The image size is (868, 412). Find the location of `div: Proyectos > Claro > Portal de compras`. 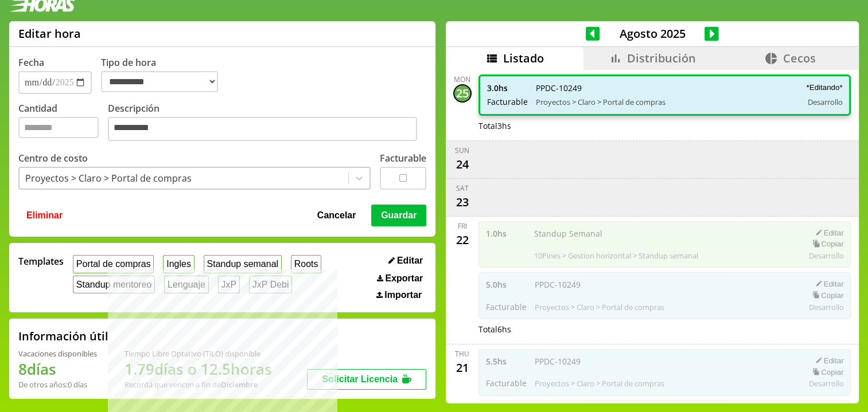

div: Proyectos > Claro > Portal de compras is located at coordinates (108, 178).